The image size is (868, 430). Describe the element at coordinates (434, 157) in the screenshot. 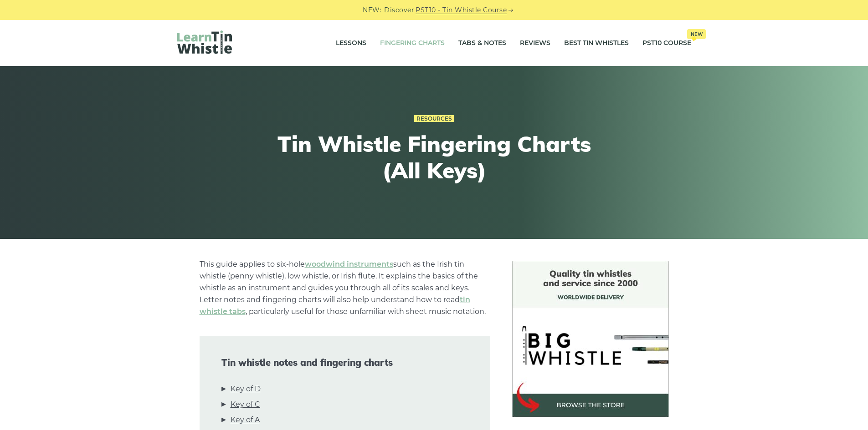

I see `h1: Tin Whistle Fingering Charts (All Keys)` at that location.